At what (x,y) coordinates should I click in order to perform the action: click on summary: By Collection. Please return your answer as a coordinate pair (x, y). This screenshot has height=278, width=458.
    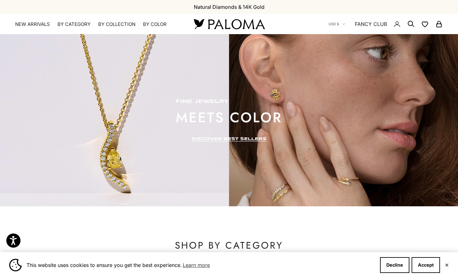
    Looking at the image, I should click on (117, 24).